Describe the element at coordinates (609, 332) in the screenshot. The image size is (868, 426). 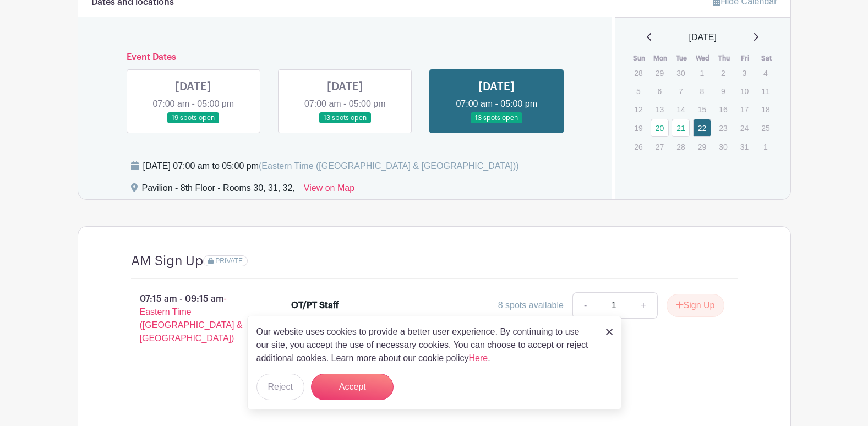
I see `img: close_button-5f87c8562297e5c2d7936805f587ecaba9071eb48480494691a3f1689db116b3.svg` at that location.